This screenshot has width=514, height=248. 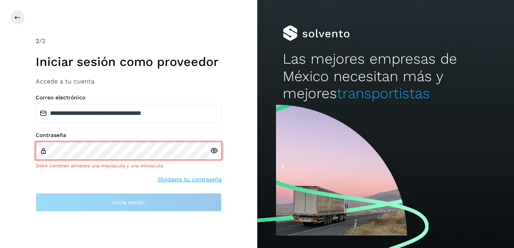 I want to click on span: Inicia sesión, so click(x=128, y=202).